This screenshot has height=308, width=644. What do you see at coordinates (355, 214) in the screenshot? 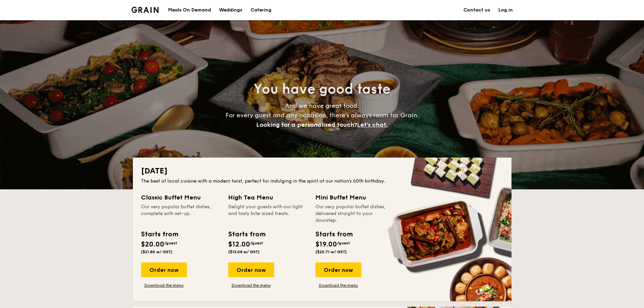
I see `div: Our very popular buffet dishes, delivered straight to your doorstep.` at bounding box center [355, 214].